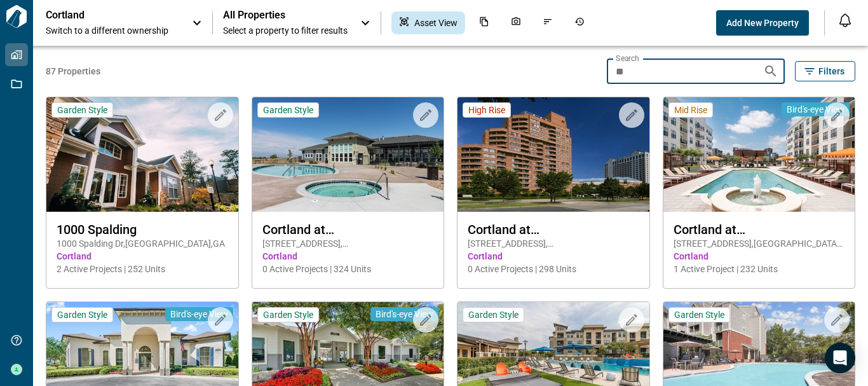  What do you see at coordinates (142, 269) in the screenshot?
I see `span: 2 Active Projects | 252 Units` at bounding box center [142, 269].